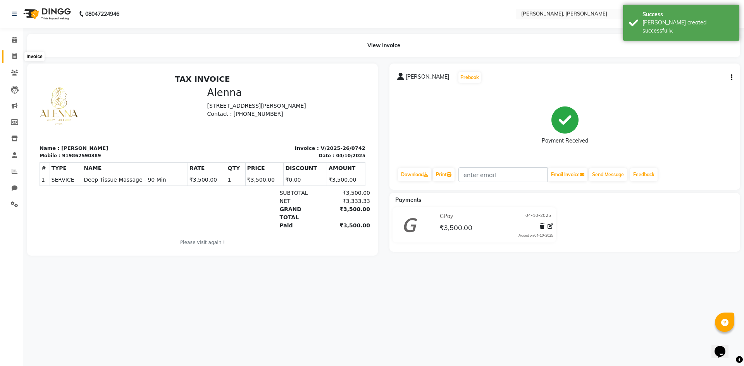 This screenshot has height=366, width=744. What do you see at coordinates (447, 216) in the screenshot?
I see `span: GPay` at bounding box center [447, 216].